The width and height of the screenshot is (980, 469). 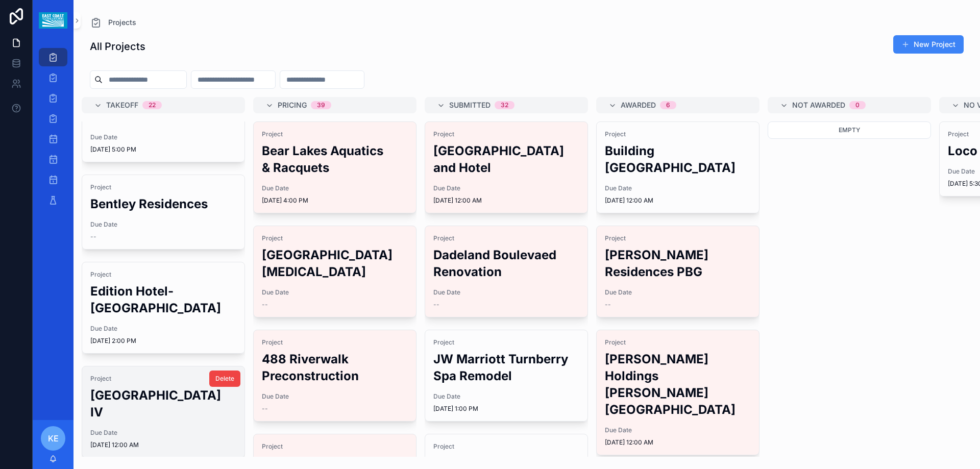 What do you see at coordinates (928, 44) in the screenshot?
I see `button: New Project` at bounding box center [928, 44].